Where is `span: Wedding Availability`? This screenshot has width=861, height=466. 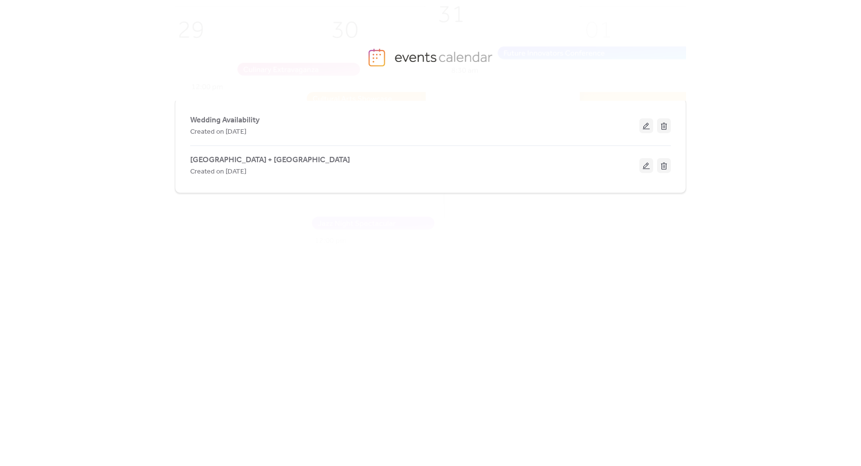 span: Wedding Availability is located at coordinates (224, 120).